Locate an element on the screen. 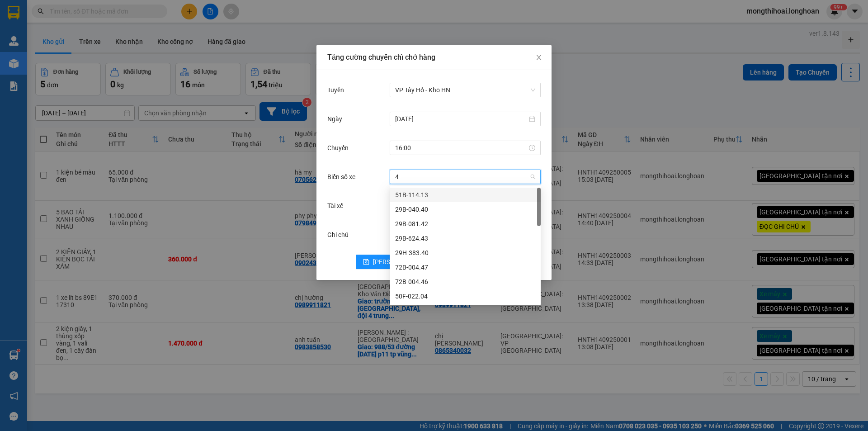  div: 50F-022.04 is located at coordinates (465, 296).